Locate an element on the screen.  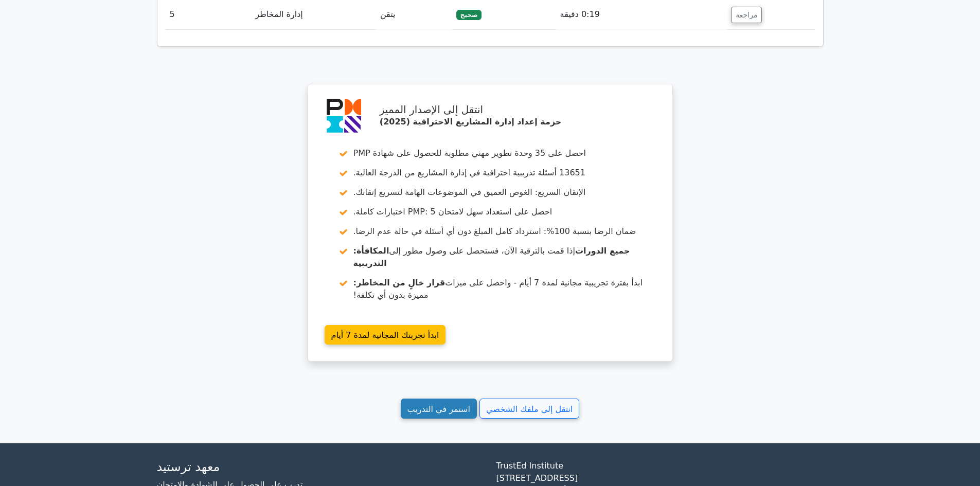
font: معهد ترستيد is located at coordinates (188, 467).